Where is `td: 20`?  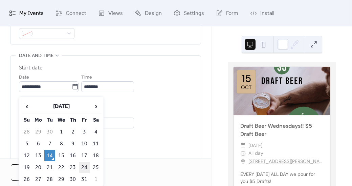
td: 20 is located at coordinates (38, 167).